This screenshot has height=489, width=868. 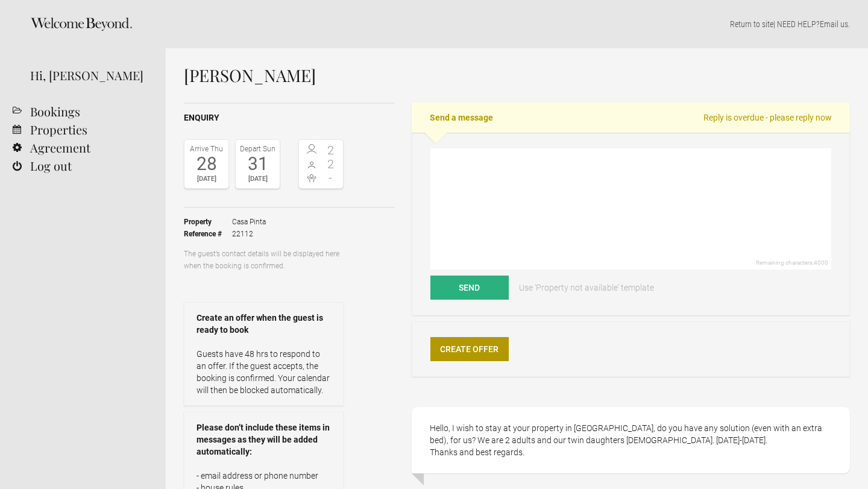 I want to click on a: Email us, so click(x=834, y=24).